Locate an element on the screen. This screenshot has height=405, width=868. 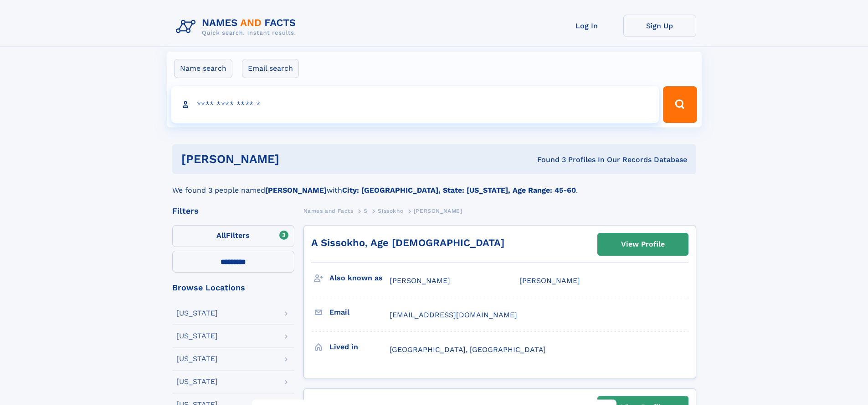
h3: Also known as is located at coordinates (360, 278).